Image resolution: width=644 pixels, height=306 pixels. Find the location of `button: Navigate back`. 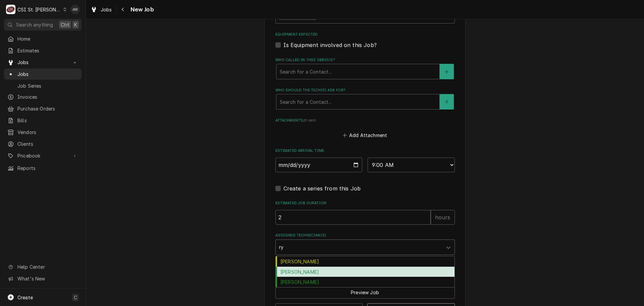

button: Navigate back is located at coordinates (123, 9).